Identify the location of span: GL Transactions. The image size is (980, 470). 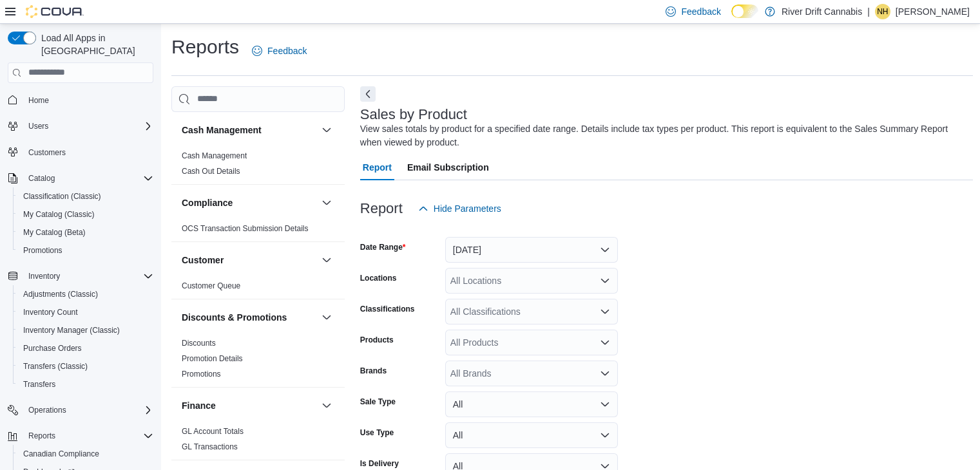
(210, 447).